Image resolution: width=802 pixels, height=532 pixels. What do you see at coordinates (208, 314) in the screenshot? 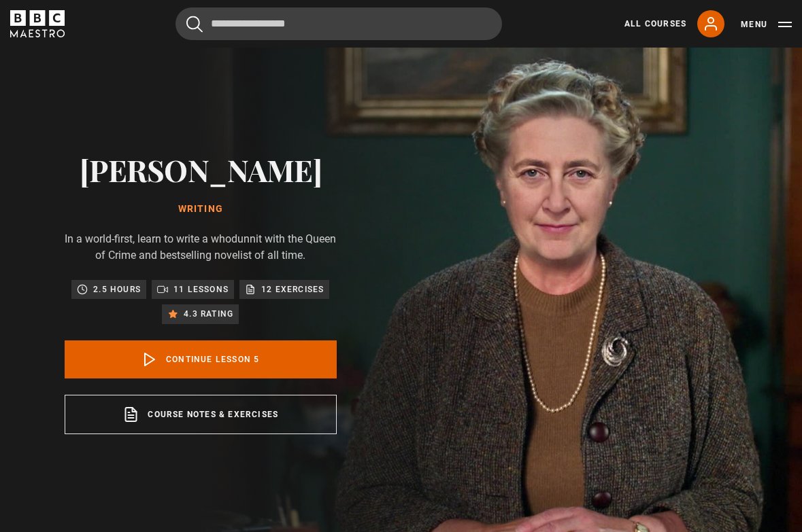
I see `p: 4.3 rating` at bounding box center [208, 314].